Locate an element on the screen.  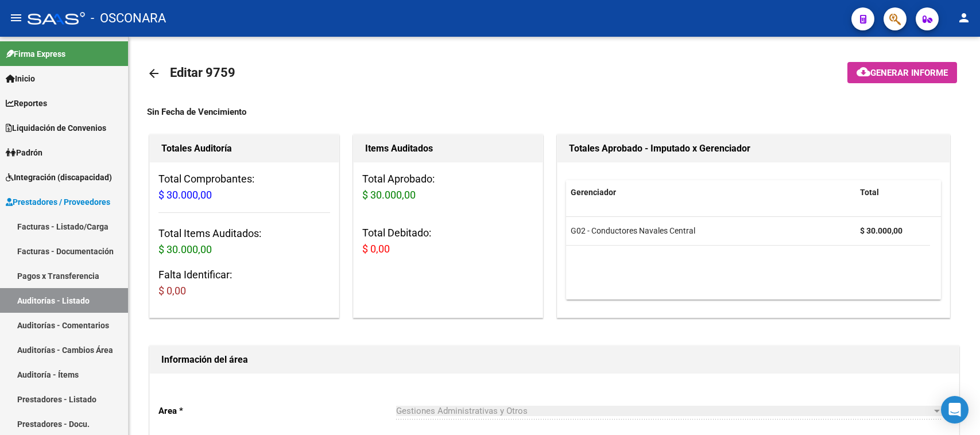
h3: Total Comprobantes: is located at coordinates (244, 187).